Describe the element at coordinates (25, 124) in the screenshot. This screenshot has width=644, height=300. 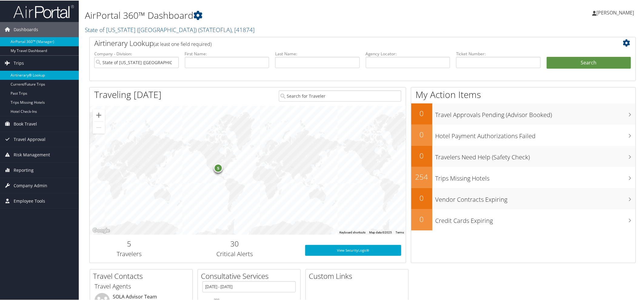
I see `span: Book Travel` at that location.